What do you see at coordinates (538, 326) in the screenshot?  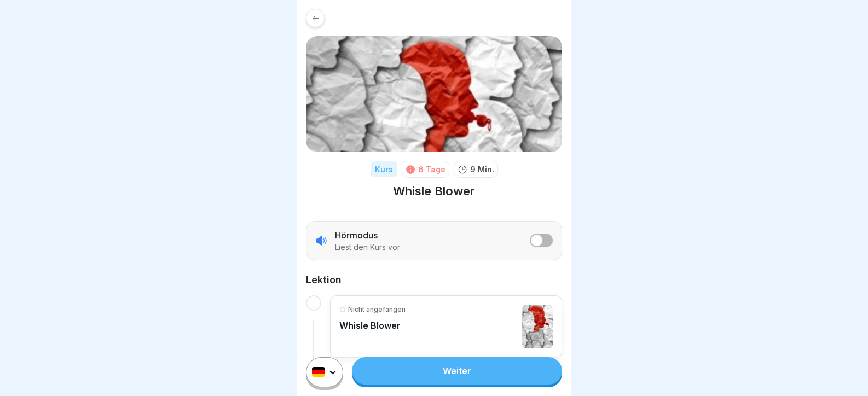 I see `img: gd9uw0atw53b9h1p49wfz22d.png` at bounding box center [538, 326].